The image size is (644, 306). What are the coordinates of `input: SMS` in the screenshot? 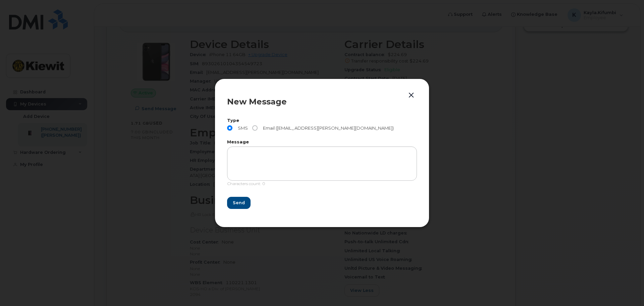 It's located at (230, 128).